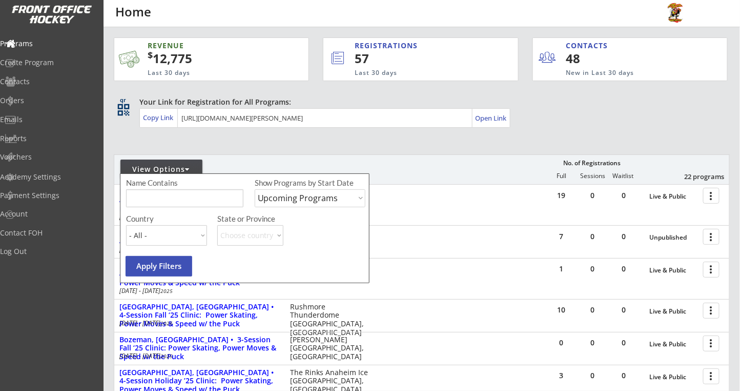 This screenshot has height=391, width=740. I want to click on div: Your Link for Registration for All Programs:, so click(419, 102).